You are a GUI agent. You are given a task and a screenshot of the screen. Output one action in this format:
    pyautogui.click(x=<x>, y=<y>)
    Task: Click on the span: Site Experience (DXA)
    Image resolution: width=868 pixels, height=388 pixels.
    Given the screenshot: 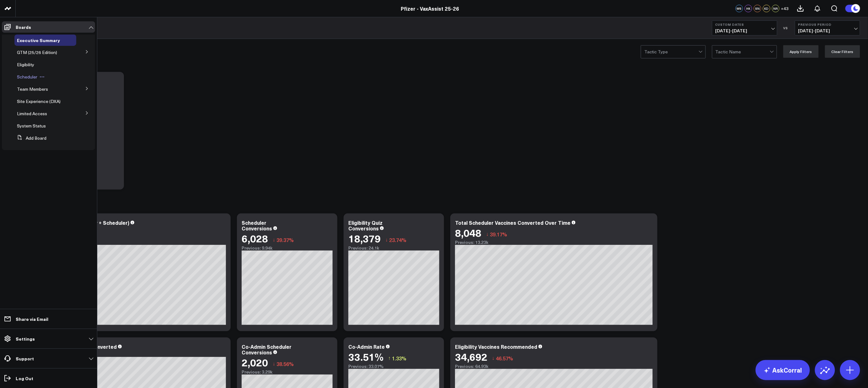 What is the action you would take?
    pyautogui.click(x=39, y=101)
    